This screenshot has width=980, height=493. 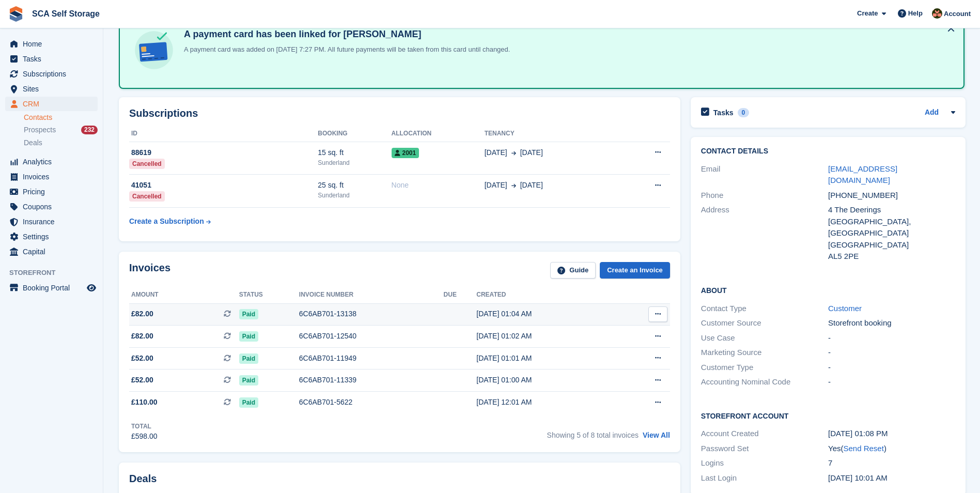 What do you see at coordinates (55, 273) in the screenshot?
I see `span: Storefront` at bounding box center [55, 273].